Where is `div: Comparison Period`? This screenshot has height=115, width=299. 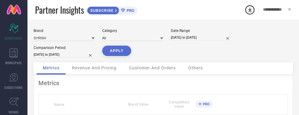 div: Comparison Period is located at coordinates (64, 48).